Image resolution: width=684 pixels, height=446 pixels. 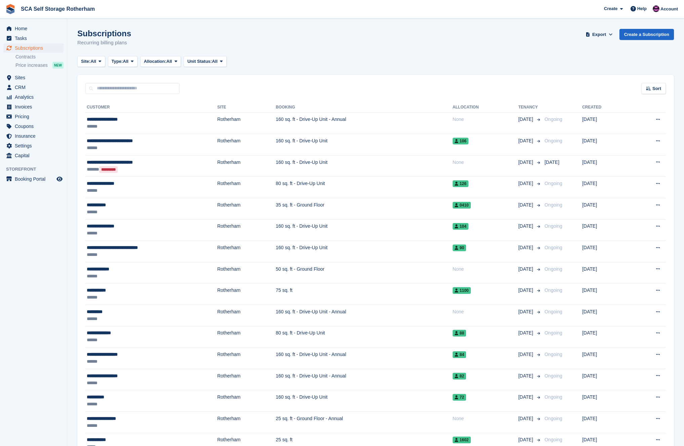 I want to click on span: Sites, so click(x=35, y=78).